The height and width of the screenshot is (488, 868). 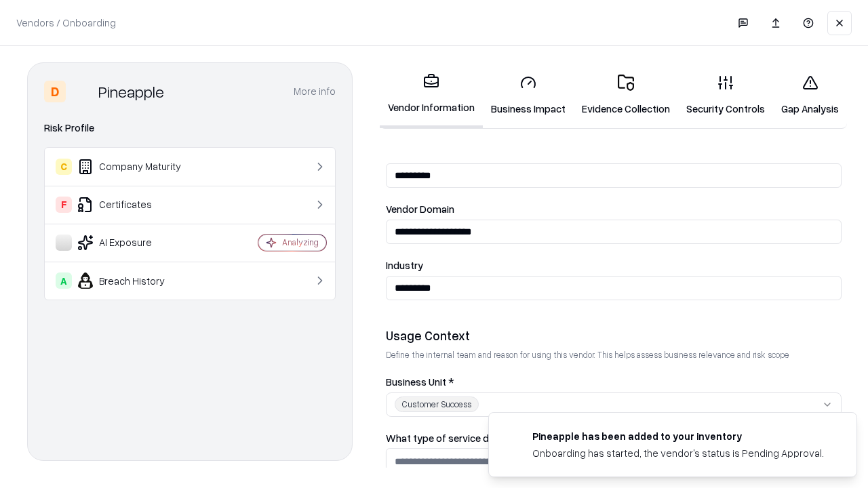 What do you see at coordinates (64, 280) in the screenshot?
I see `div: A` at bounding box center [64, 280].